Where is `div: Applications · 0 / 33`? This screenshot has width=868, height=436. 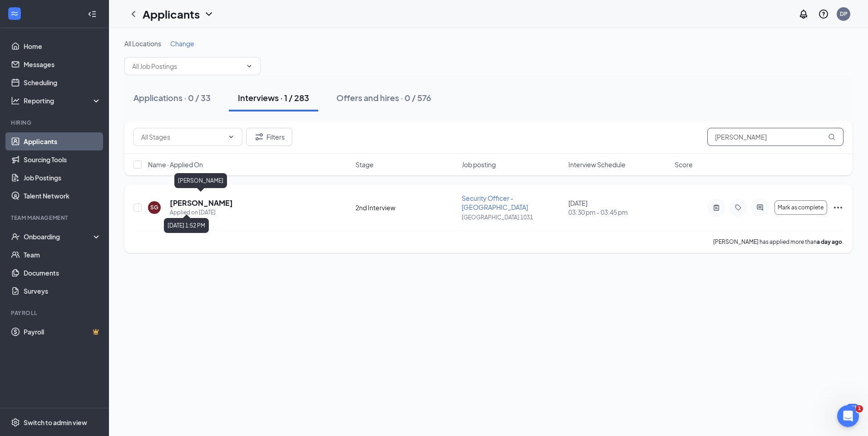 div: Applications · 0 / 33 is located at coordinates (172, 97).